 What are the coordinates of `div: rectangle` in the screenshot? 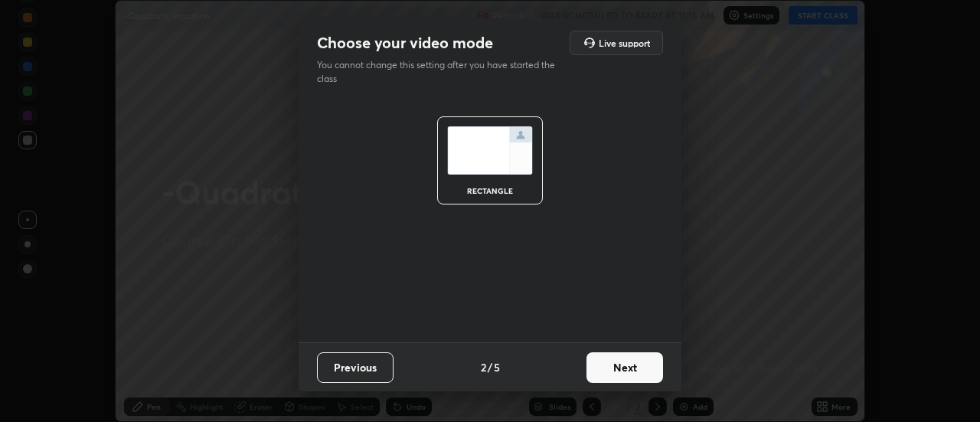 It's located at (490, 191).